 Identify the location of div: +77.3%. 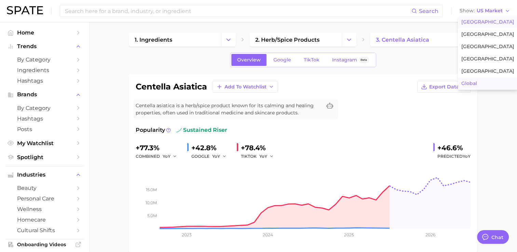
(159, 148).